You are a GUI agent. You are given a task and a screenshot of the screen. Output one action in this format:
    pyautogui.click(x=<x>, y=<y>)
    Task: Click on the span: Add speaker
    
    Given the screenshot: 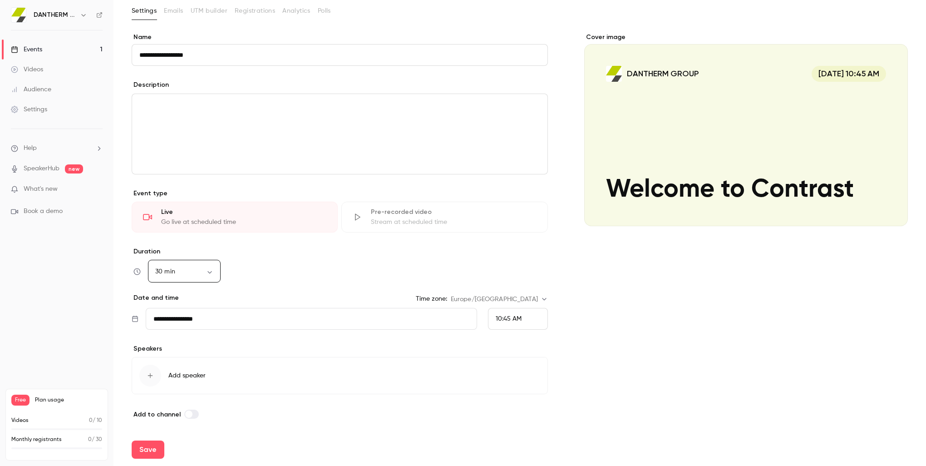 What is the action you would take?
    pyautogui.click(x=187, y=375)
    